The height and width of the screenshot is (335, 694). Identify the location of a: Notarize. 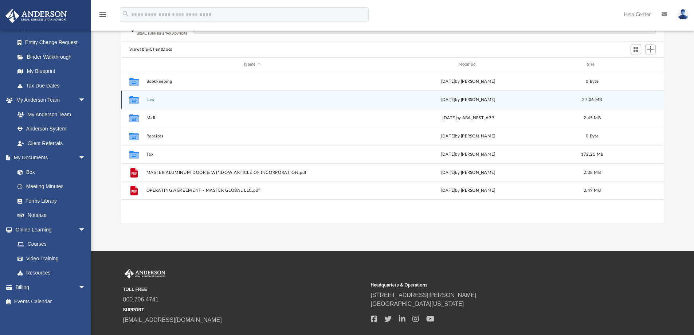
(51, 215).